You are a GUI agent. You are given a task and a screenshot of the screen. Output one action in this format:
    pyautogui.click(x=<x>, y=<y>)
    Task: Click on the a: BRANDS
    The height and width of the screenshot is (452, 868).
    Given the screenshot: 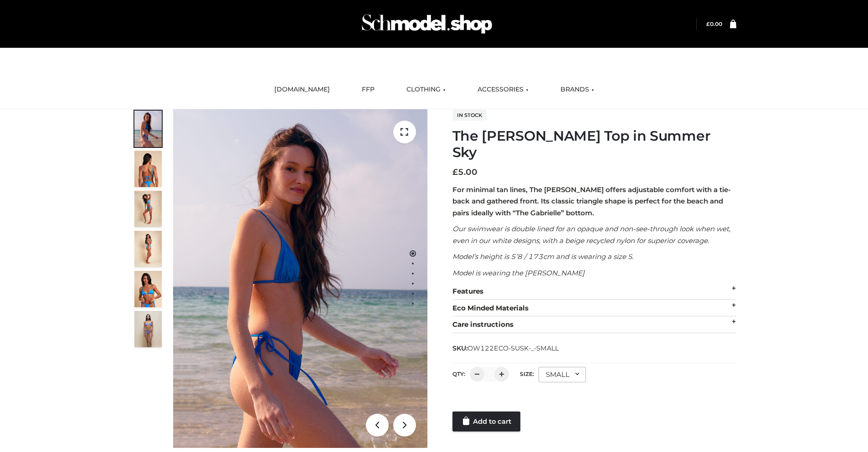 What is the action you would take?
    pyautogui.click(x=578, y=90)
    